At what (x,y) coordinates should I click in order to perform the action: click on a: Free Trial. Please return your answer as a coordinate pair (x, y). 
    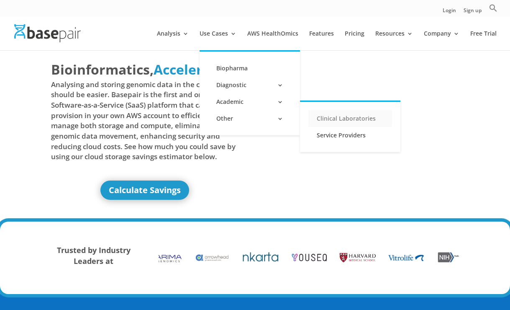
    Looking at the image, I should click on (483, 40).